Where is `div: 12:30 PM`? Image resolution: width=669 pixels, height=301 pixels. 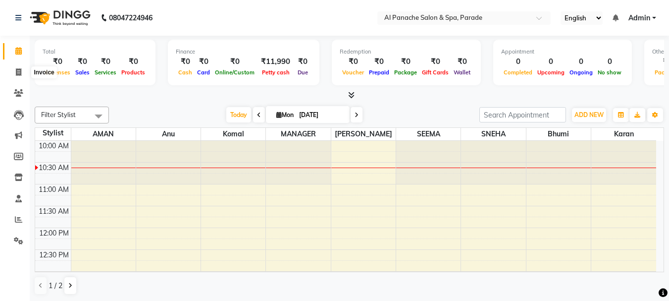
div: 12:30 PM is located at coordinates (54, 255).